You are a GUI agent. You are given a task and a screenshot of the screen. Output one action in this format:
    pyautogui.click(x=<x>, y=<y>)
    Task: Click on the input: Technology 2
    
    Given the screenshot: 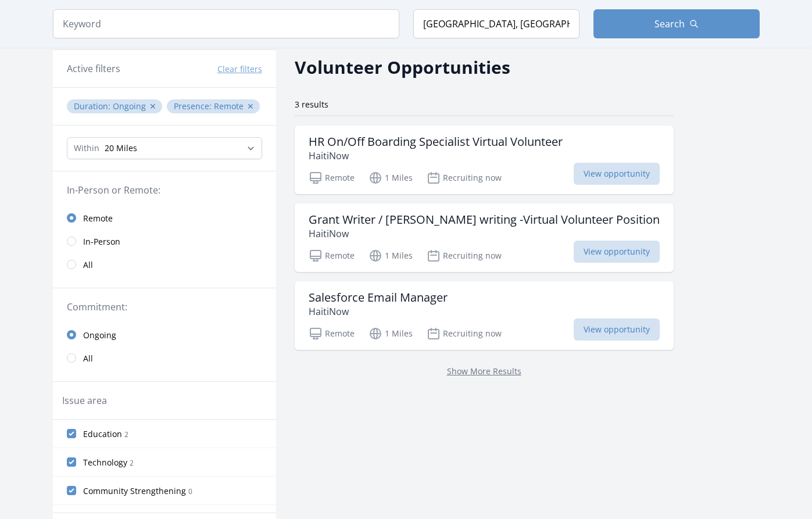 What is the action you would take?
    pyautogui.click(x=71, y=462)
    